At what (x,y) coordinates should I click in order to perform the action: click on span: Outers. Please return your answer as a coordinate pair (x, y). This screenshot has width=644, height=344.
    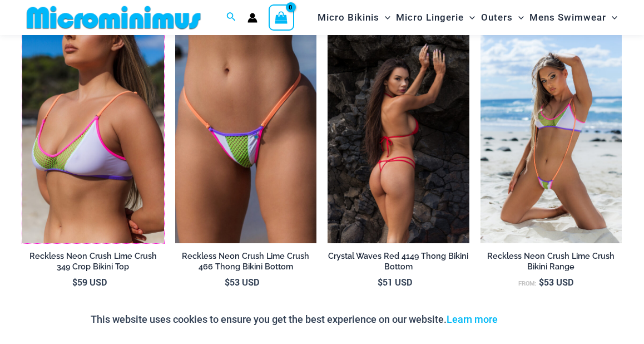
    Looking at the image, I should click on (496, 17).